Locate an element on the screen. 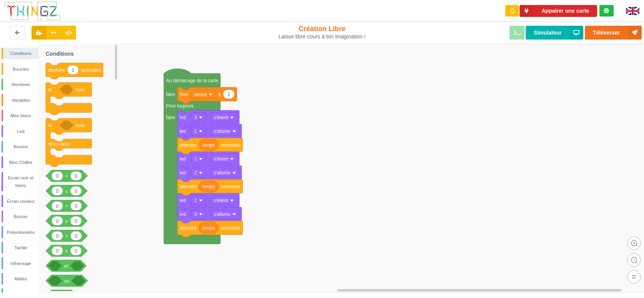  div: Potentiomètre is located at coordinates (21, 232).